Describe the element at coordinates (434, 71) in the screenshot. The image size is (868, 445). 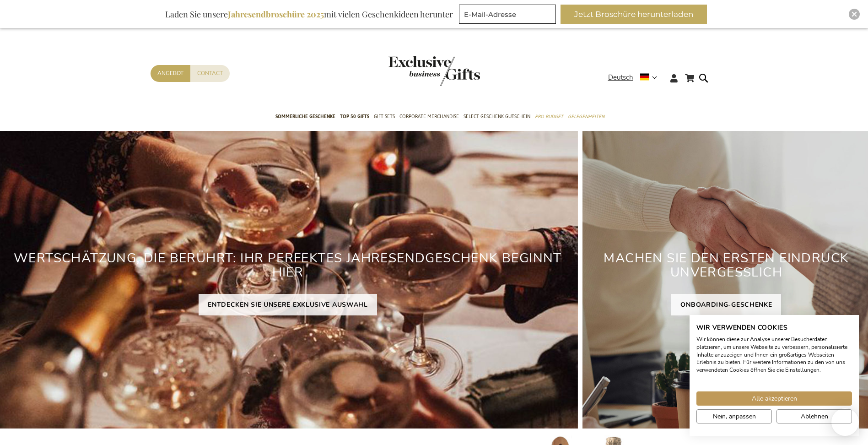
I see `img: Exclusive Business gifts logo` at that location.